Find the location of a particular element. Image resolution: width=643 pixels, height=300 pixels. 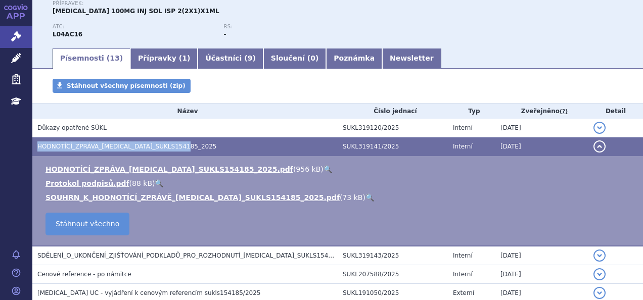

a: Sloučení (0) is located at coordinates (295, 59).